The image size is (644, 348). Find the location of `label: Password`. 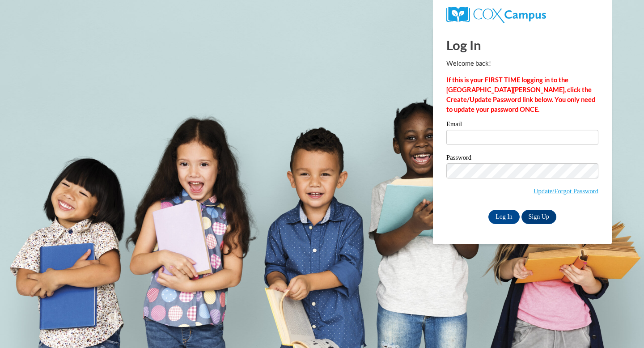

label: Password is located at coordinates (522, 159).